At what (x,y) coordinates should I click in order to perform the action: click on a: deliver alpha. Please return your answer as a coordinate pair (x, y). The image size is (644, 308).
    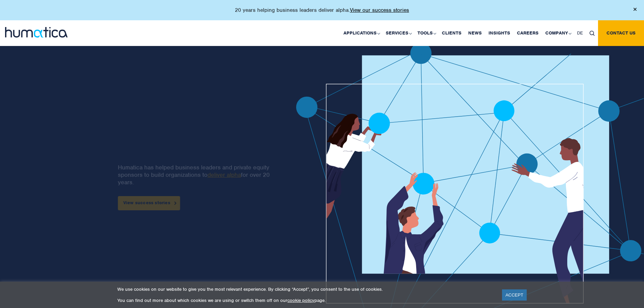
    Looking at the image, I should click on (224, 174).